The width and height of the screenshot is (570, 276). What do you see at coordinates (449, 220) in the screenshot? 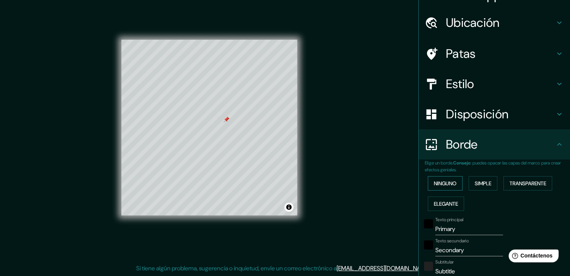
I see `font: Texto principal` at bounding box center [449, 220].